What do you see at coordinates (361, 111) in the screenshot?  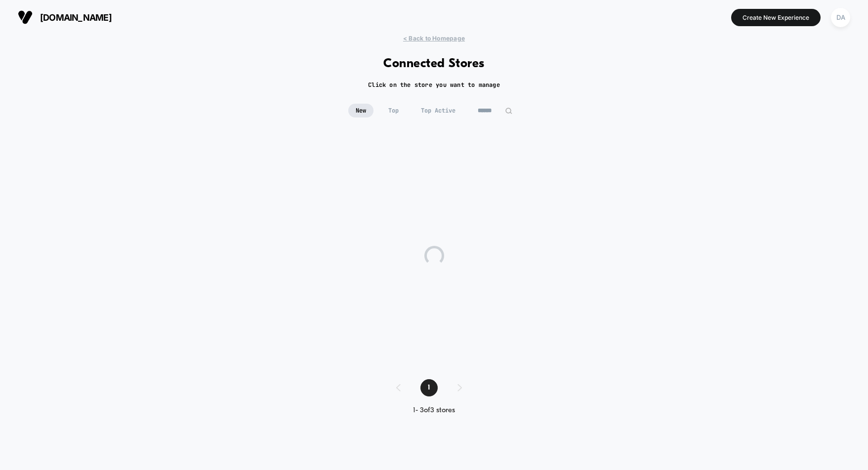 I see `span: New` at bounding box center [361, 111].